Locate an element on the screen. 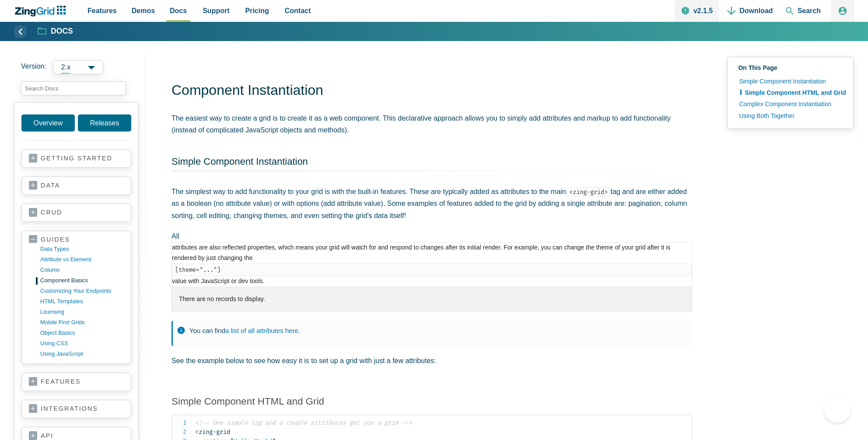 This screenshot has width=868, height=440. span: <!-- One simple tag and a couple attributes get you a grid --> is located at coordinates (304, 423).